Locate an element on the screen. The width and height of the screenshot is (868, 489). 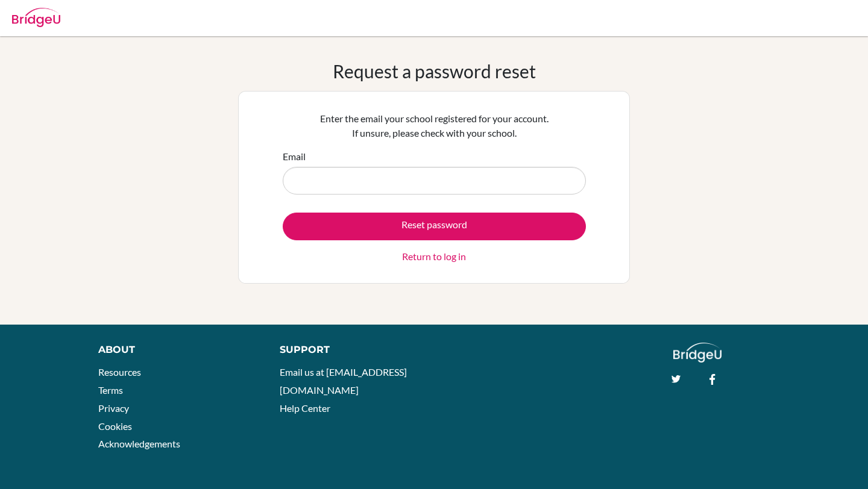
div: Support is located at coordinates (350, 350).